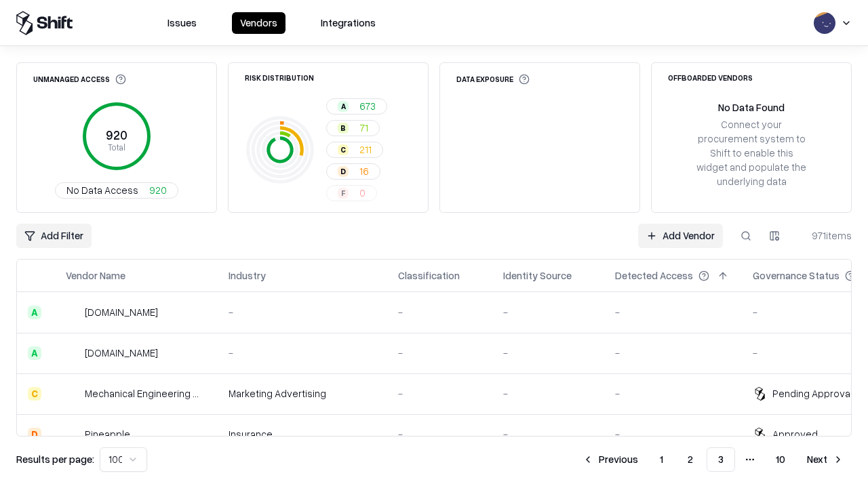 The image size is (868, 488). What do you see at coordinates (690, 460) in the screenshot?
I see `button: 2` at bounding box center [690, 460].